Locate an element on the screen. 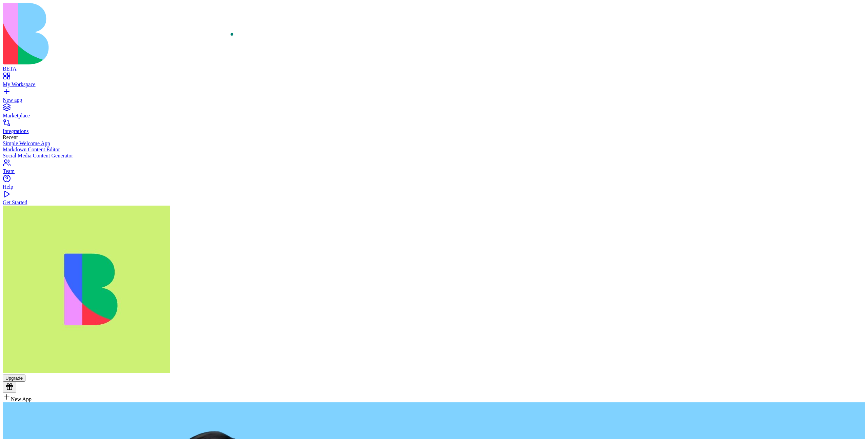  a: Help is located at coordinates (434, 184).